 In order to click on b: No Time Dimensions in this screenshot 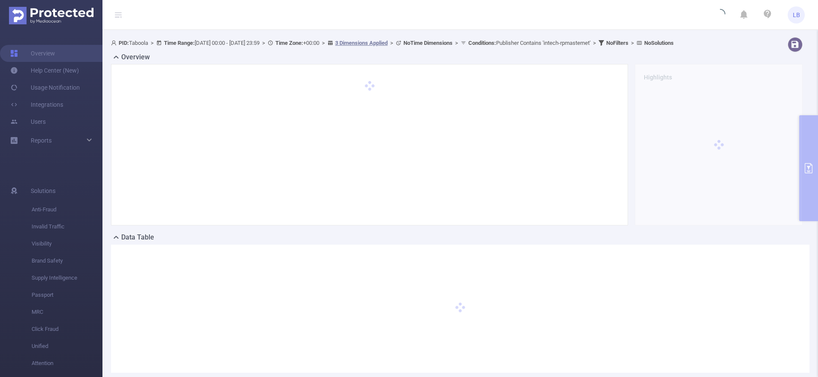, I will do `click(428, 43)`.